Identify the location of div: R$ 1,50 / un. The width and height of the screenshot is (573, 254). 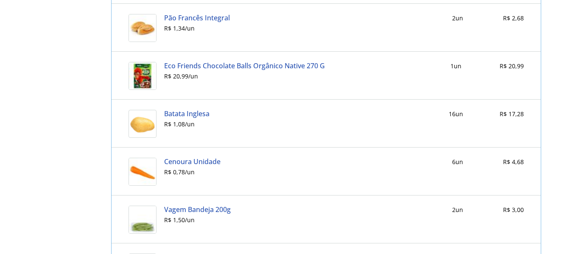
(197, 220).